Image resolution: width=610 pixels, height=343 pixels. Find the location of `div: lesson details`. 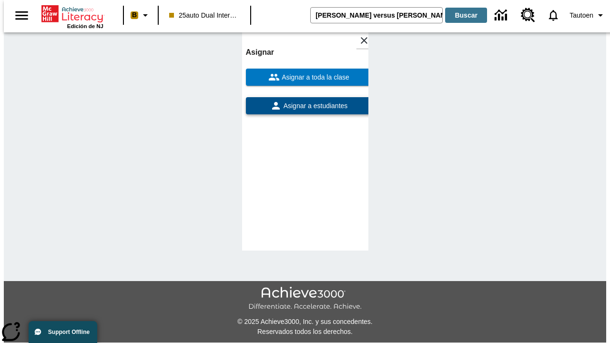

div: lesson details is located at coordinates (305, 140).